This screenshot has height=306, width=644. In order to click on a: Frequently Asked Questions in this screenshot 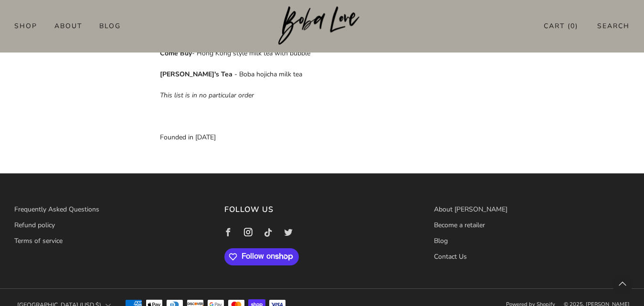, I will do `click(57, 209)`.